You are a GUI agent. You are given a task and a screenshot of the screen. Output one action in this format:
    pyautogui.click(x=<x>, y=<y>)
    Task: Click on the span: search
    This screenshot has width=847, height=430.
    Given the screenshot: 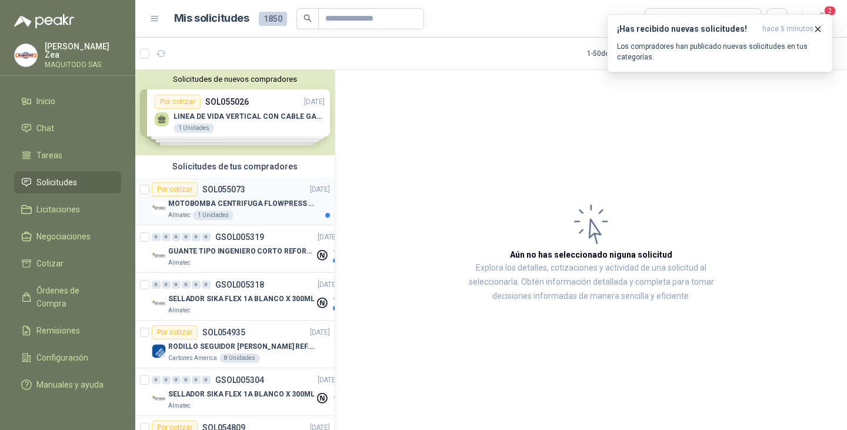 What is the action you would take?
    pyautogui.click(x=308, y=18)
    